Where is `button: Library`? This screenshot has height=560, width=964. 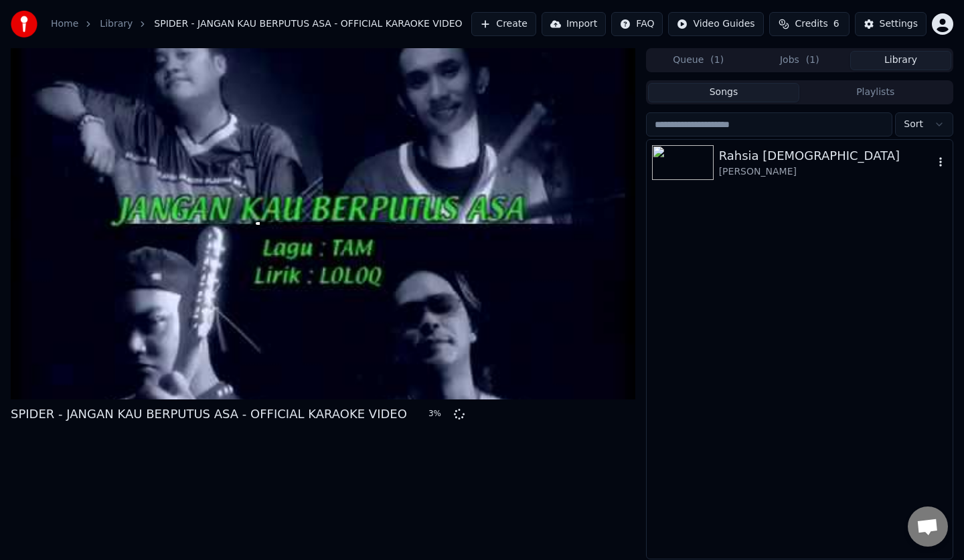
button: Library is located at coordinates (900, 60).